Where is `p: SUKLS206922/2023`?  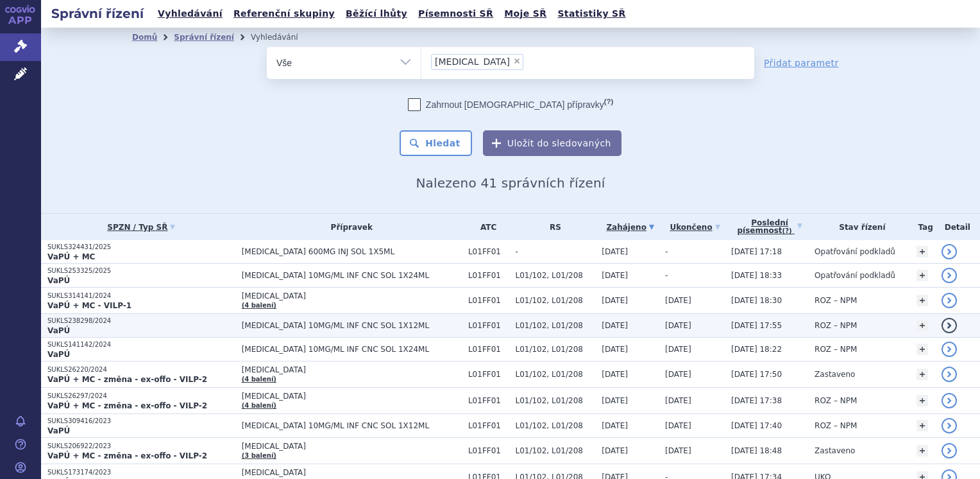 p: SUKLS206922/2023 is located at coordinates (141, 446).